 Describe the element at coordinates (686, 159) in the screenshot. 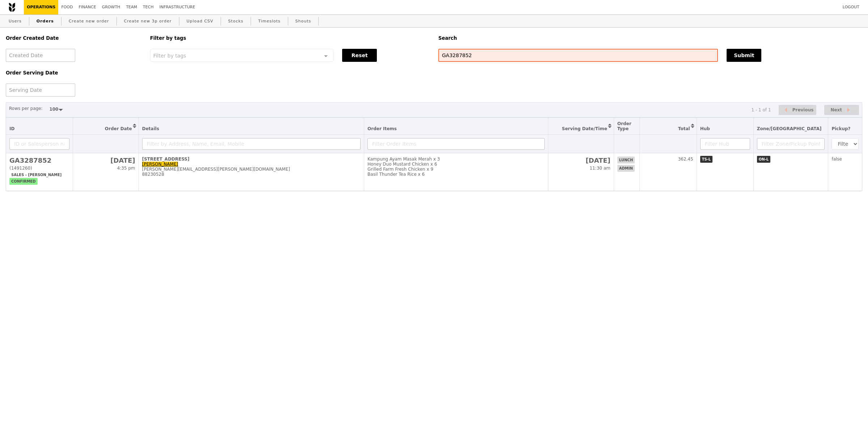

I see `span: 362.45` at that location.